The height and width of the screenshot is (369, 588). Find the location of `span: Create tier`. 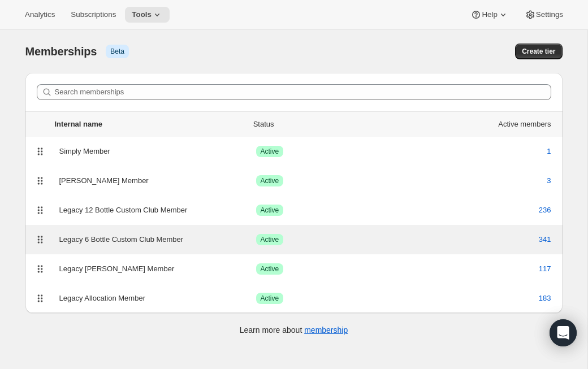

span: Create tier is located at coordinates (538, 52).